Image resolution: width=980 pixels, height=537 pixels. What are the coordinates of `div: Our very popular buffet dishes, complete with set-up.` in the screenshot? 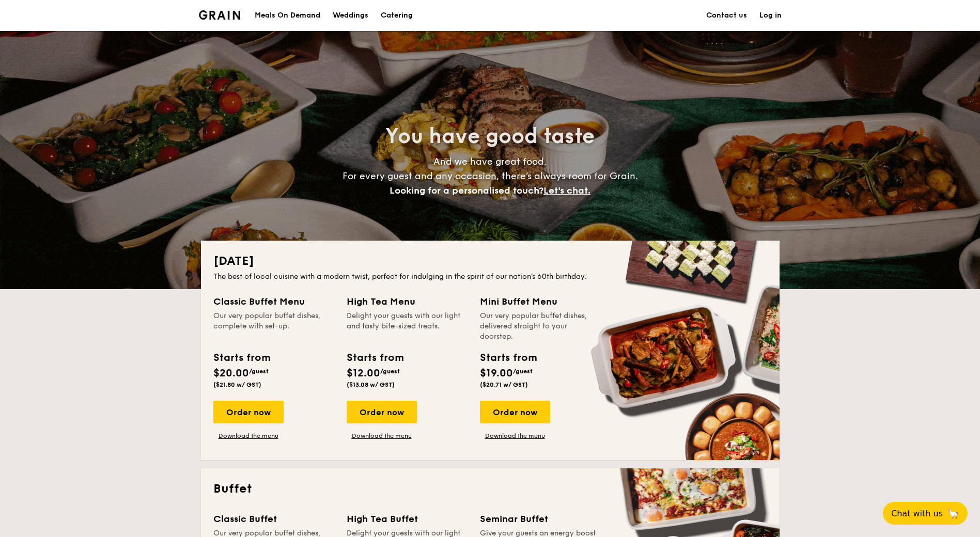 It's located at (274, 327).